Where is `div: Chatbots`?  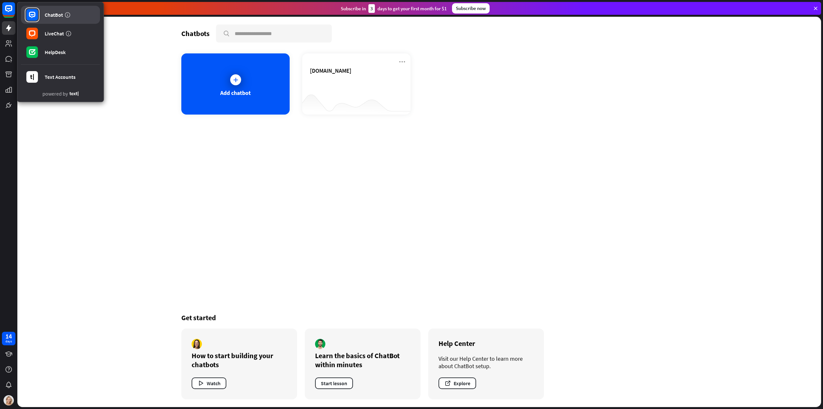
div: Chatbots is located at coordinates (196, 33).